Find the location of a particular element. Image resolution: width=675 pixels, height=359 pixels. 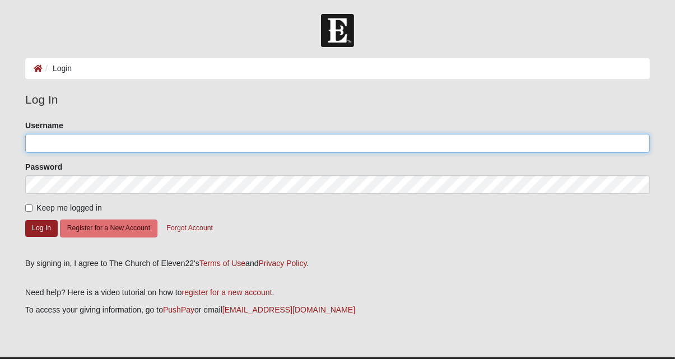

a: register for a new account is located at coordinates (227, 292).